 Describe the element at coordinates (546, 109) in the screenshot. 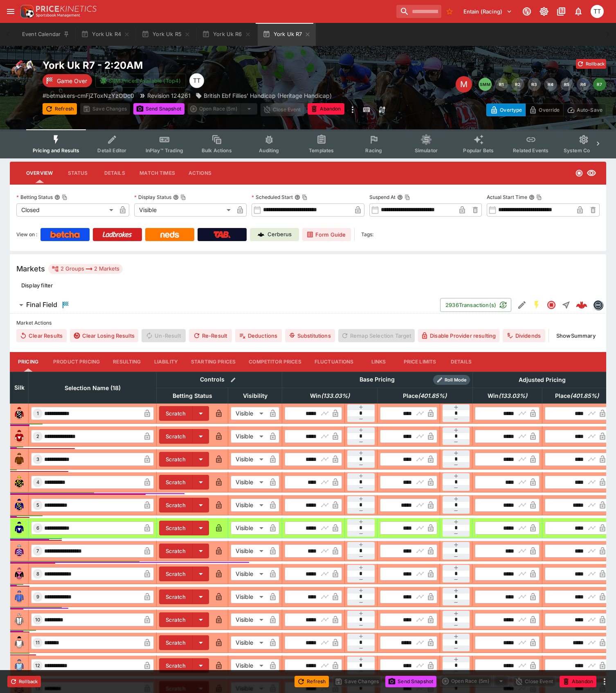

I see `div: Start From` at that location.